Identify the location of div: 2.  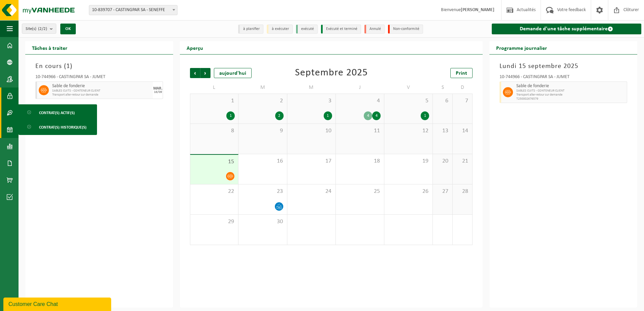
(279, 116).